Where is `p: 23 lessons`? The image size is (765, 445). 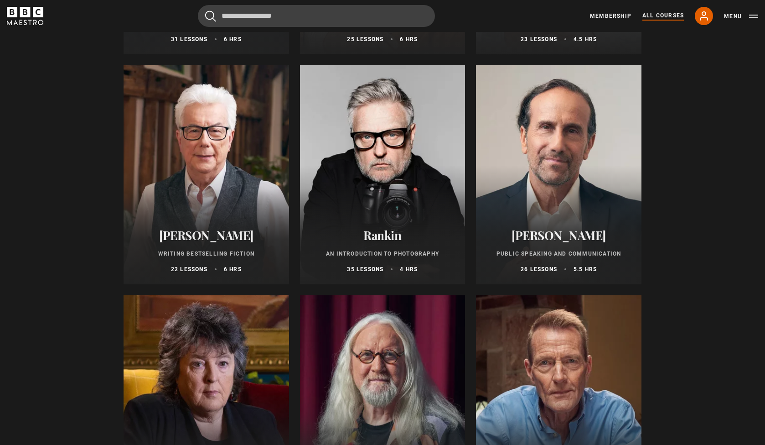 p: 23 lessons is located at coordinates (539, 39).